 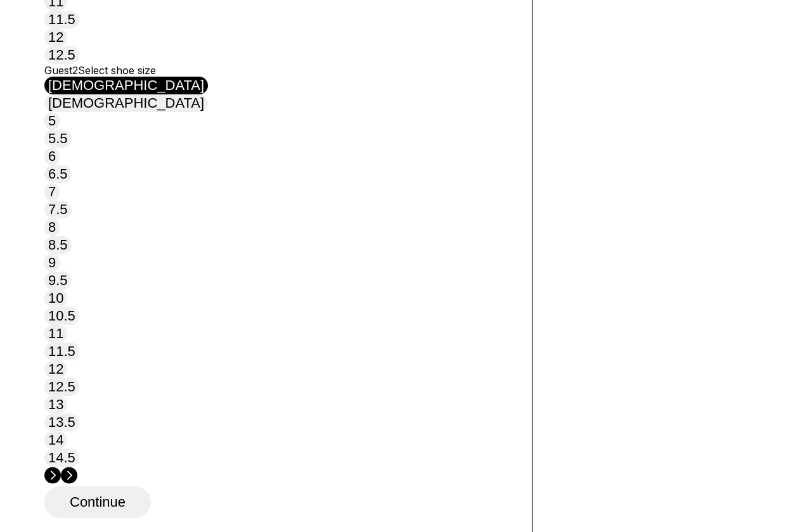 What do you see at coordinates (52, 263) in the screenshot?
I see `button: 9` at bounding box center [52, 263].